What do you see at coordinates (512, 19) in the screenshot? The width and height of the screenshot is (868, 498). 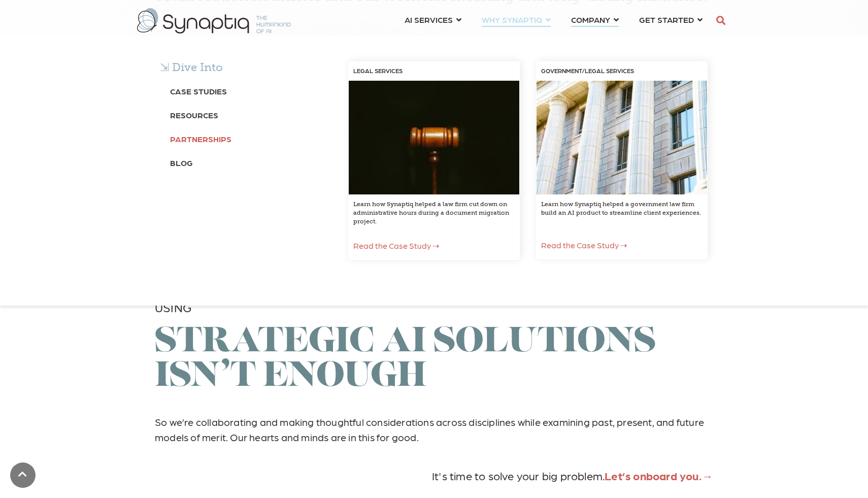 I see `span: WHY SYNAPTIQ` at bounding box center [512, 19].